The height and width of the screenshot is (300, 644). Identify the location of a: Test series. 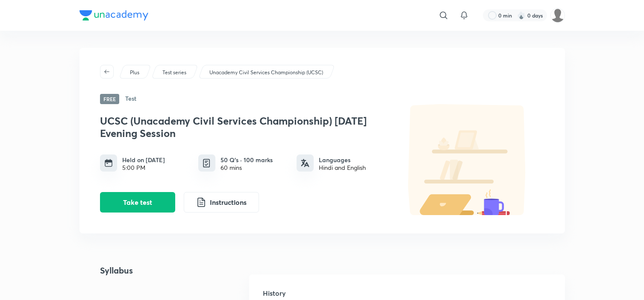
(174, 72).